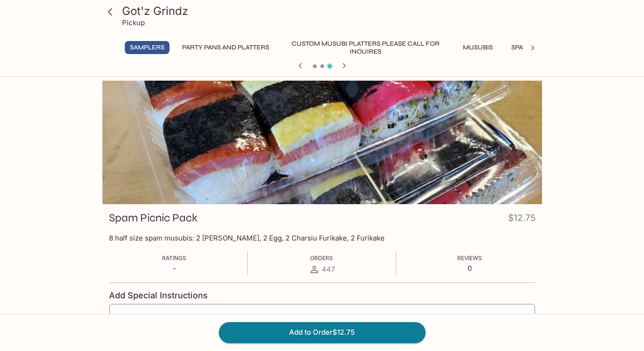 This screenshot has height=351, width=644. Describe the element at coordinates (322, 258) in the screenshot. I see `span: Orders` at that location.